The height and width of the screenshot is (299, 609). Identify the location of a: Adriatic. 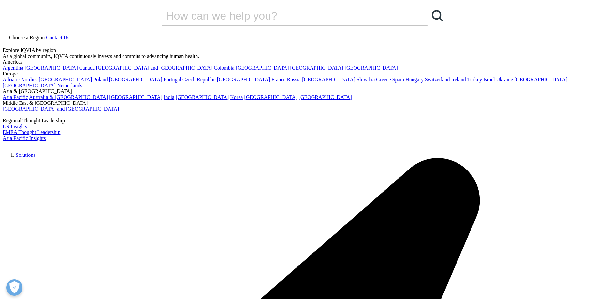
(11, 79).